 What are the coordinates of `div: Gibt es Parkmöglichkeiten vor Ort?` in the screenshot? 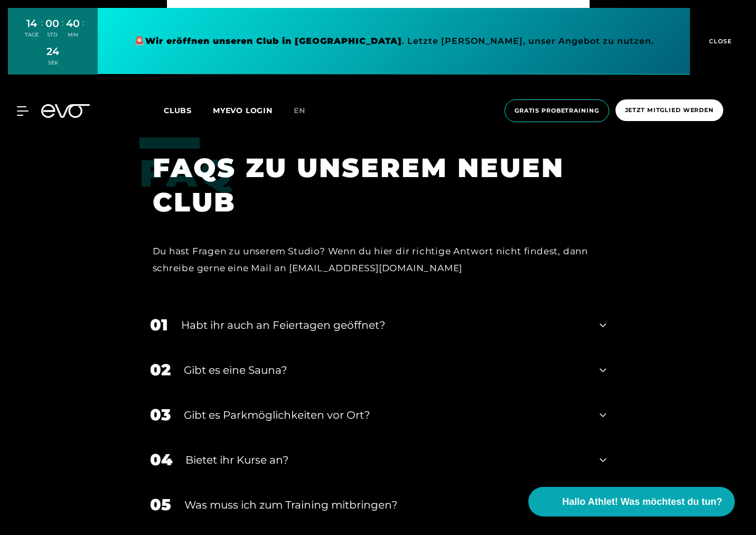 It's located at (385, 415).